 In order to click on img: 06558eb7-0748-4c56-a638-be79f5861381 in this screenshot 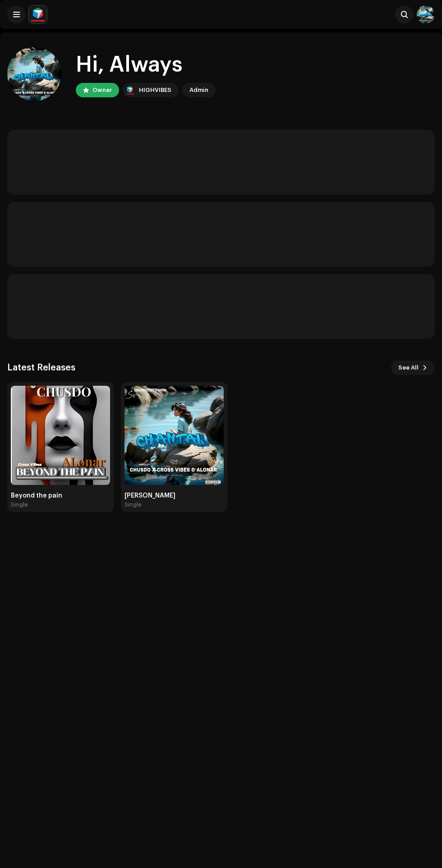, I will do `click(174, 436)`.